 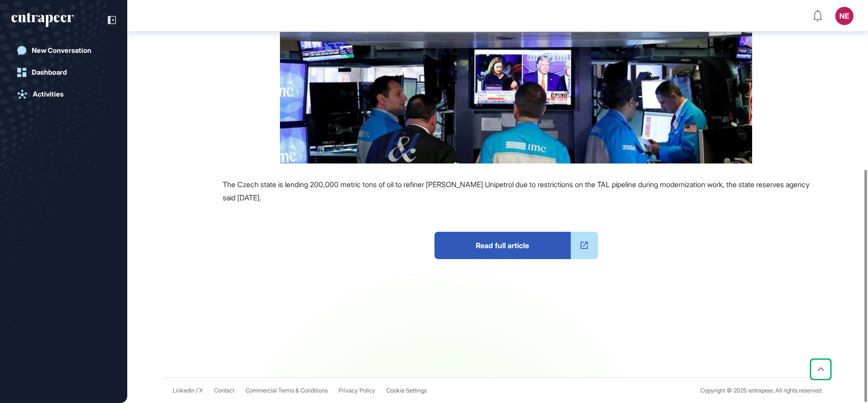 What do you see at coordinates (516, 245) in the screenshot?
I see `a: Read full article` at bounding box center [516, 245].